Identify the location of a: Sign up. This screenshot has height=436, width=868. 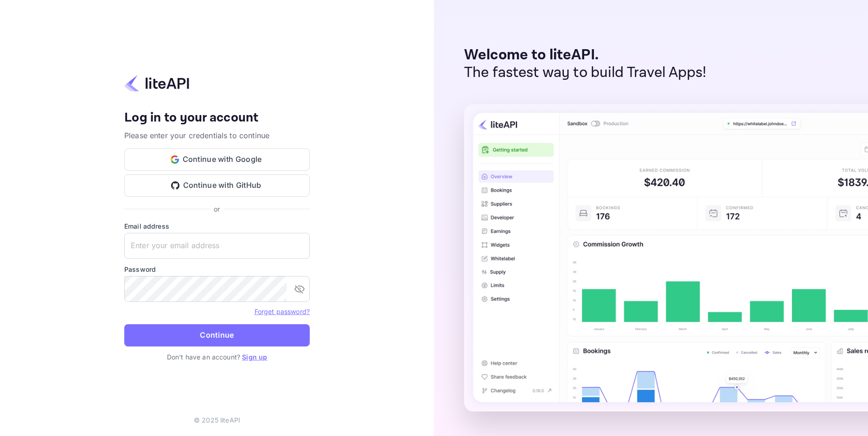
(255, 357).